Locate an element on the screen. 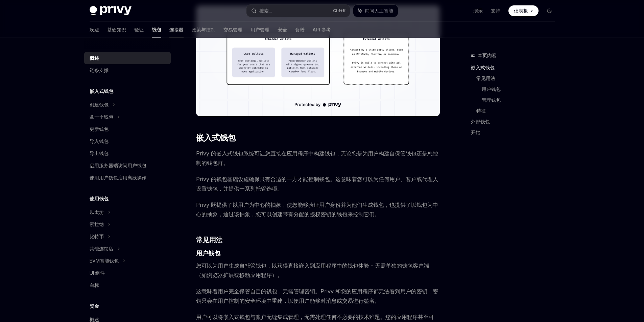 The height and width of the screenshot is (322, 644). a: 政策与控制 is located at coordinates (204, 30).